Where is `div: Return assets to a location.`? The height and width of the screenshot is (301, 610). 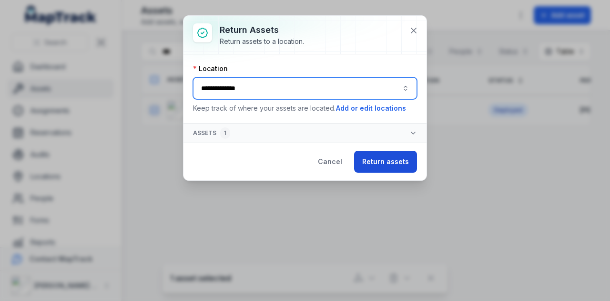 div: Return assets to a location. is located at coordinates (262, 41).